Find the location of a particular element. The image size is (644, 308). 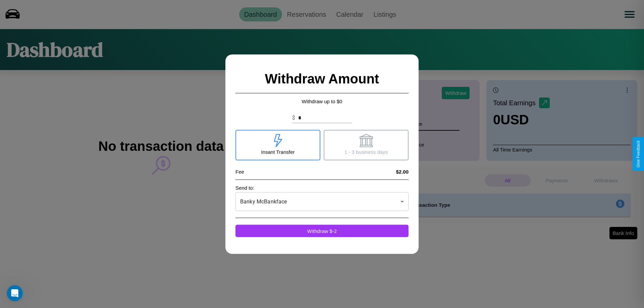

p: Insant Transfer is located at coordinates (278, 151).